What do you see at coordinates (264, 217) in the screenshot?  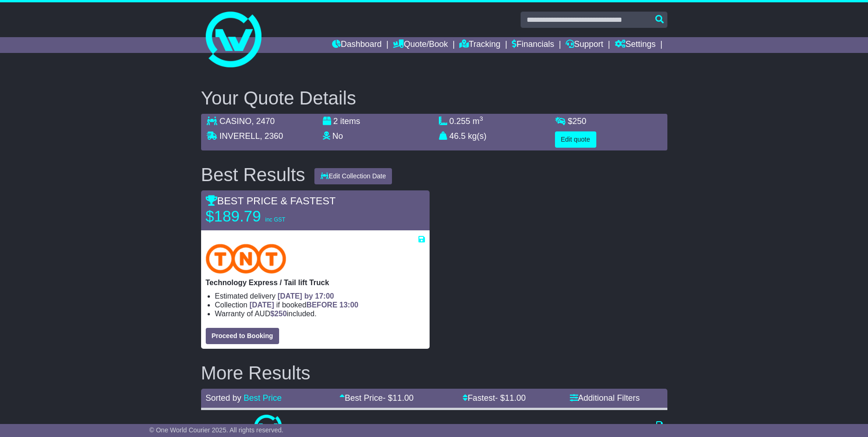 I see `p: $189.79` at bounding box center [264, 217].